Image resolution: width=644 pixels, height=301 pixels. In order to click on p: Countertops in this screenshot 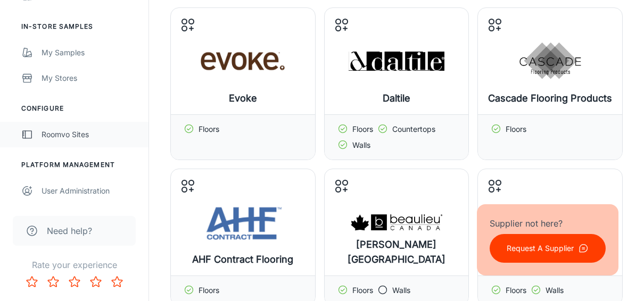, I will do `click(414, 129)`.